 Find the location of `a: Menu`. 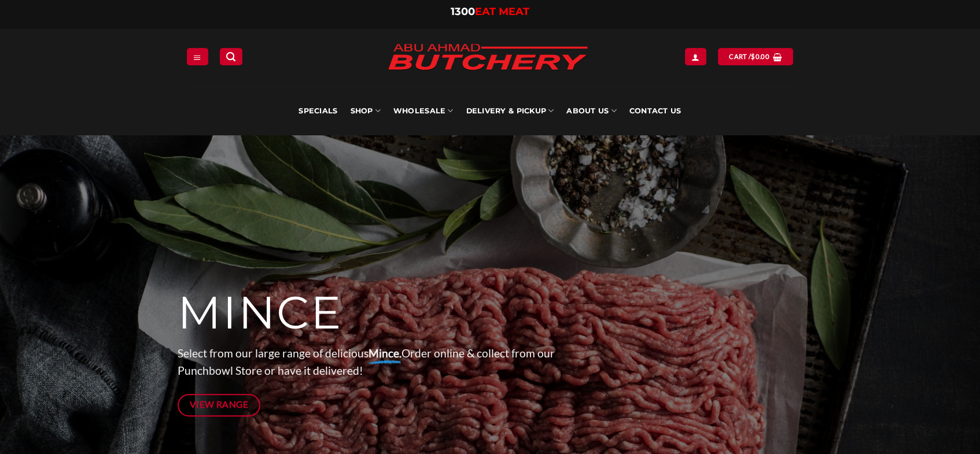

a: Menu is located at coordinates (197, 56).